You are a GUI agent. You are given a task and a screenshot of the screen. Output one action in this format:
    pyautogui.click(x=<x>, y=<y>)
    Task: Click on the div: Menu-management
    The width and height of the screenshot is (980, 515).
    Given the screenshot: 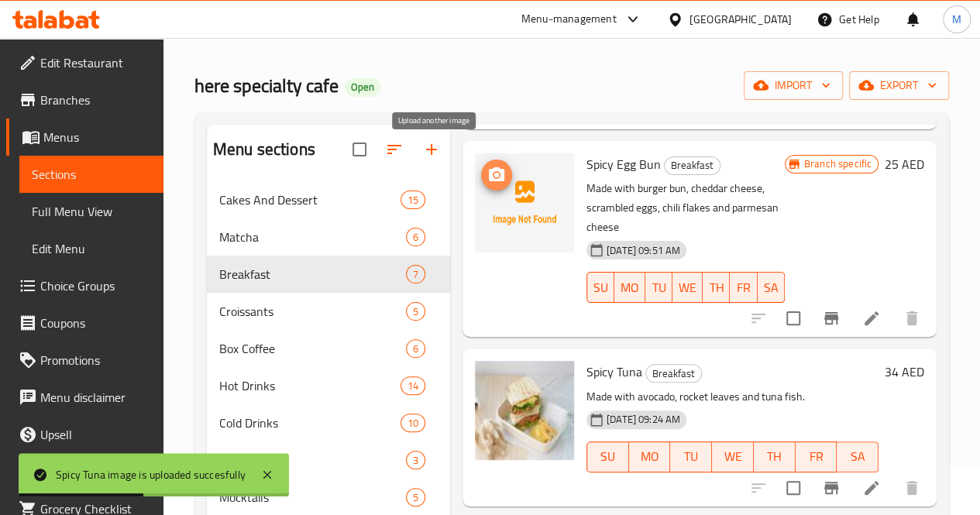 What is the action you would take?
    pyautogui.click(x=569, y=20)
    